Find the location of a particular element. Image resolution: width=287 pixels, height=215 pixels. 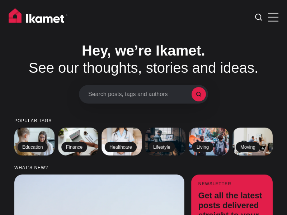

h2: Lifestyle is located at coordinates (162, 148).